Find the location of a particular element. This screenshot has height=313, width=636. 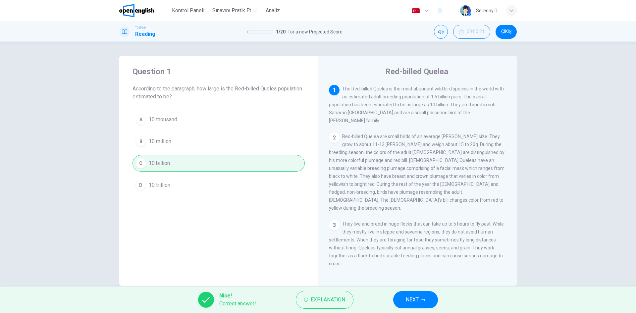

button: NEXT is located at coordinates (415, 300).